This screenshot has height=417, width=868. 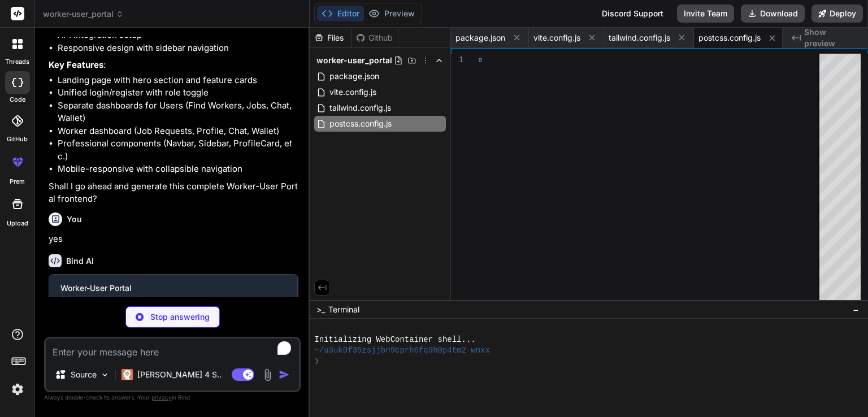 I want to click on p: Shall I go ahead and generate this complete Worker-User Portal frontend?, so click(x=173, y=193).